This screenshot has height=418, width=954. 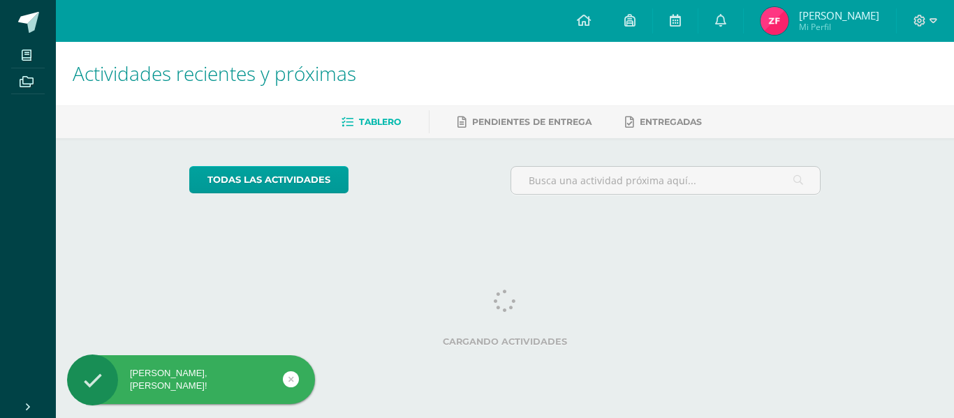 What do you see at coordinates (839, 27) in the screenshot?
I see `span: Mi Perfil` at bounding box center [839, 27].